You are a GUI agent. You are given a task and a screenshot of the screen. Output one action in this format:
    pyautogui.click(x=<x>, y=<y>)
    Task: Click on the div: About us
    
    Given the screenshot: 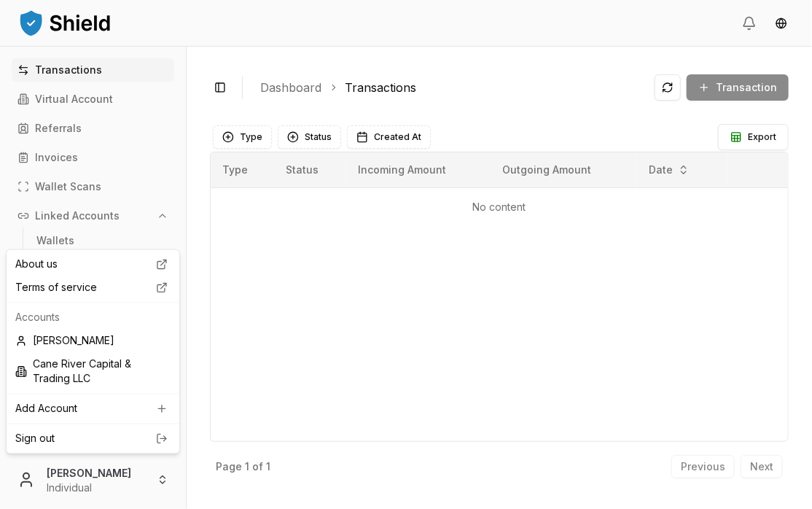 What is the action you would take?
    pyautogui.click(x=93, y=265)
    